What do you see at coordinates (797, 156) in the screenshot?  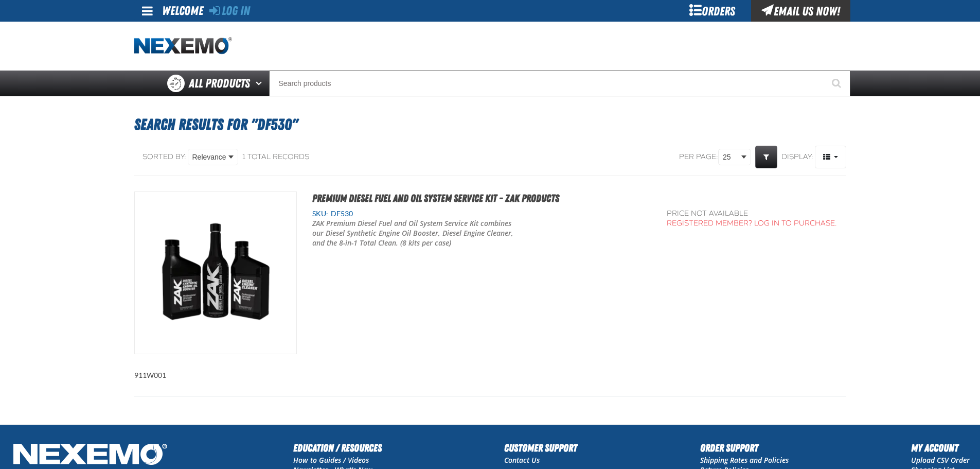 I see `span: Display:` at bounding box center [797, 156].